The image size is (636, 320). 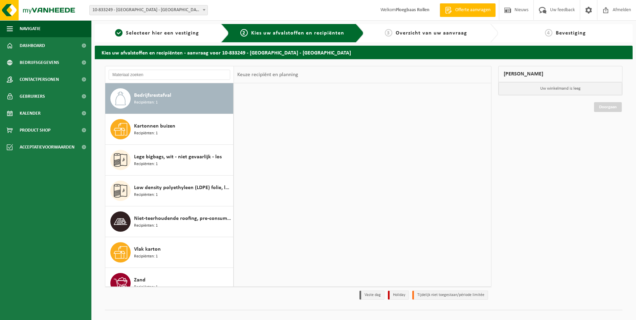 I want to click on li: Vaste dag, so click(x=372, y=295).